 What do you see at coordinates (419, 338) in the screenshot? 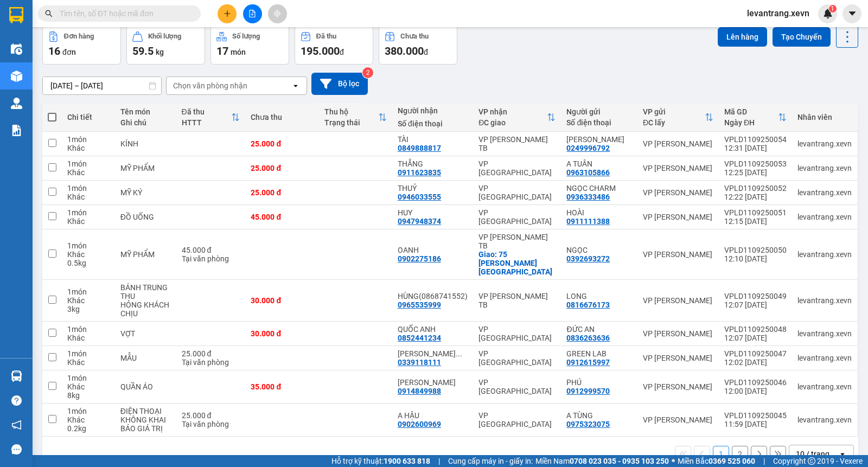
I see `div: 0852441234` at bounding box center [419, 338].